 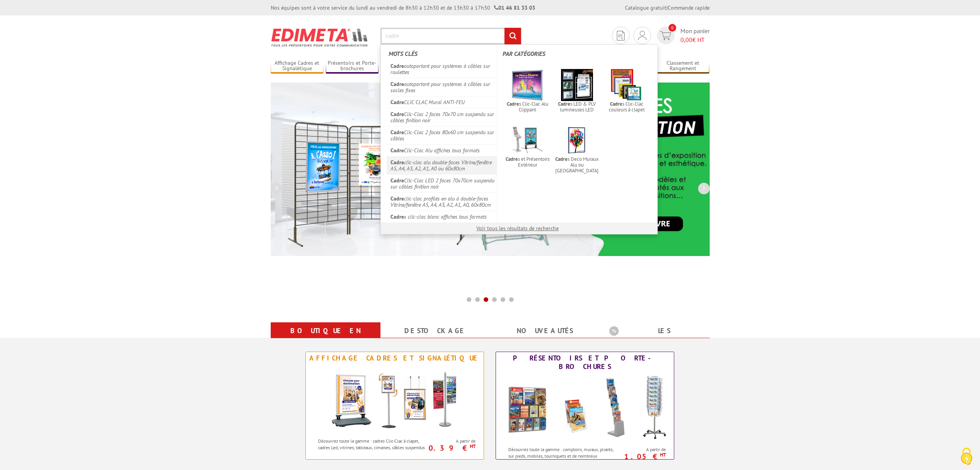 I want to click on b: Les promotions, so click(x=658, y=331).